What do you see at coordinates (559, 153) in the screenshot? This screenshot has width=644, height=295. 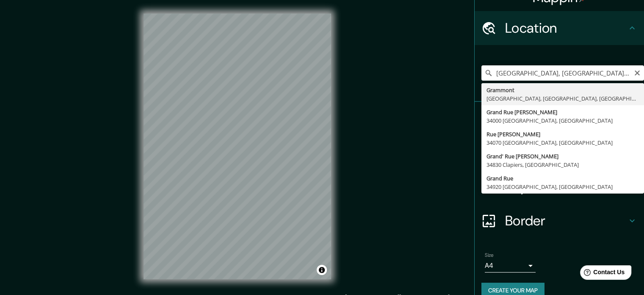 I see `div: Style` at bounding box center [559, 153].